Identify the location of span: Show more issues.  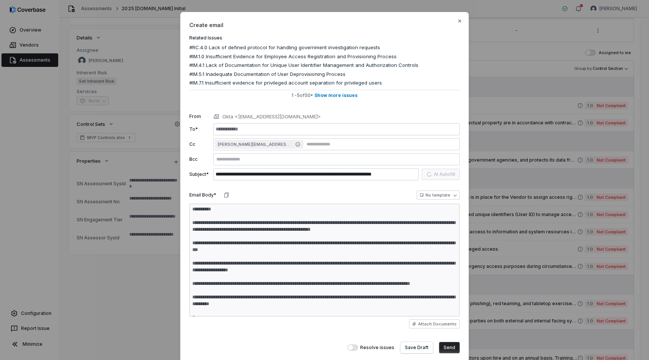
(336, 95).